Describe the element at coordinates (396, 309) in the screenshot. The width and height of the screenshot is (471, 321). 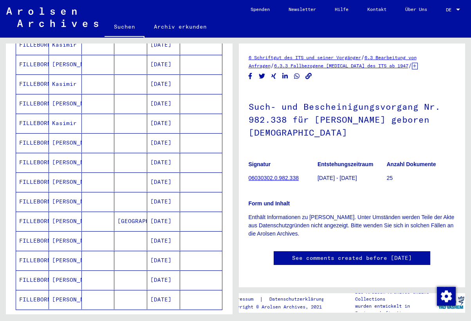
I see `p: wurden entwickelt in Partnerschaft mit` at that location.